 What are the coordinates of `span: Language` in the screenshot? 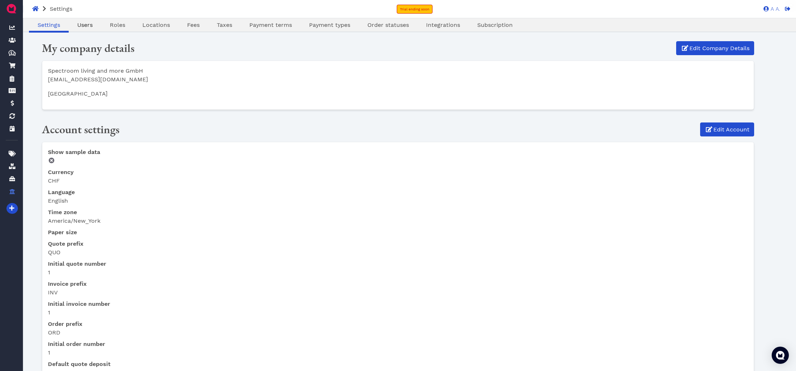 It's located at (61, 192).